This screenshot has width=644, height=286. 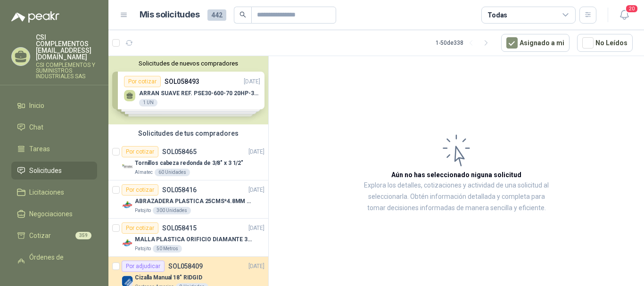 I want to click on span: Inicio, so click(x=37, y=106).